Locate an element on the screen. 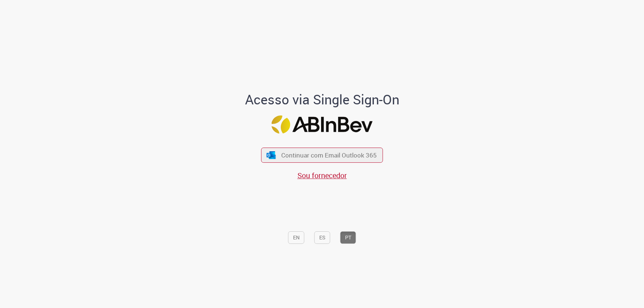 This screenshot has width=644, height=308. a: Sou fornecedor is located at coordinates (322, 176).